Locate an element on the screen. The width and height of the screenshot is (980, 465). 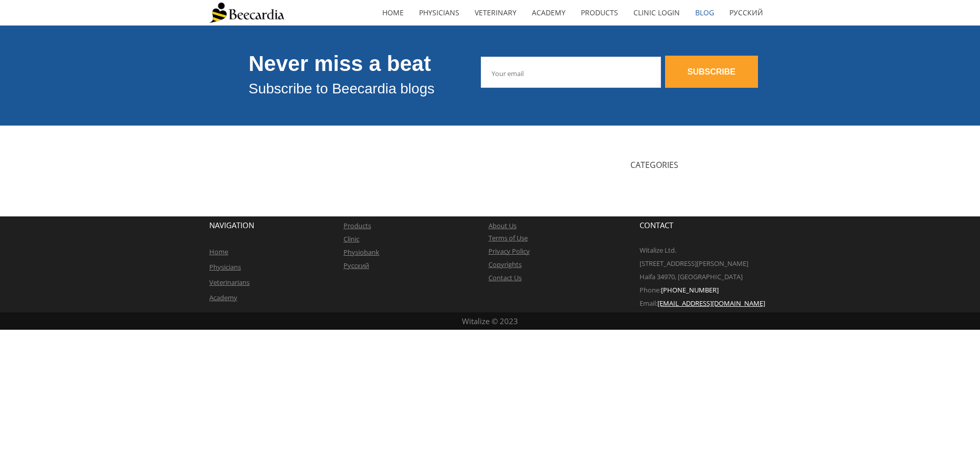
span: Witalize © 2023 is located at coordinates (490, 321).